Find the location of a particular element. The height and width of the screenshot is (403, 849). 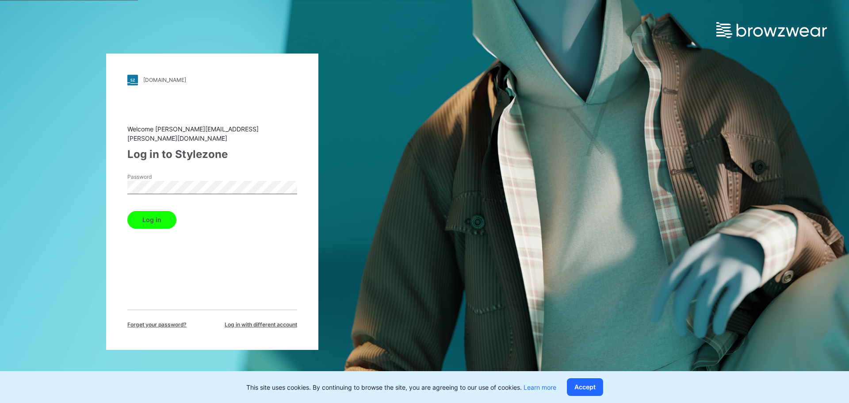

p: This site uses cookies. By continuing to browse the site, you are agreeing to our use of cookies. is located at coordinates (401, 387).